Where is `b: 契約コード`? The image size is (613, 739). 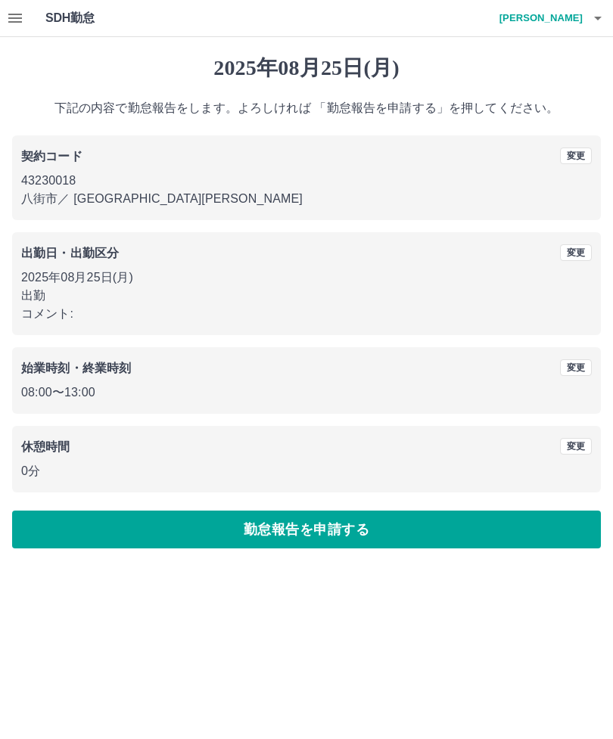
b: 契約コード is located at coordinates (51, 156).